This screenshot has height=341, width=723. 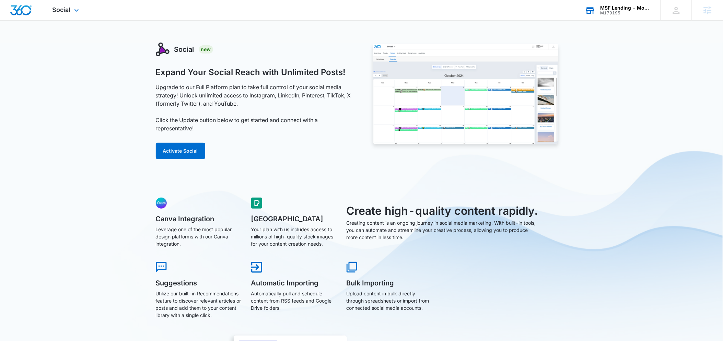 What do you see at coordinates (443, 230) in the screenshot?
I see `p: Creating content is an ongoing journey in social media marketing. With built-in tools, you can au...` at bounding box center [443, 230].